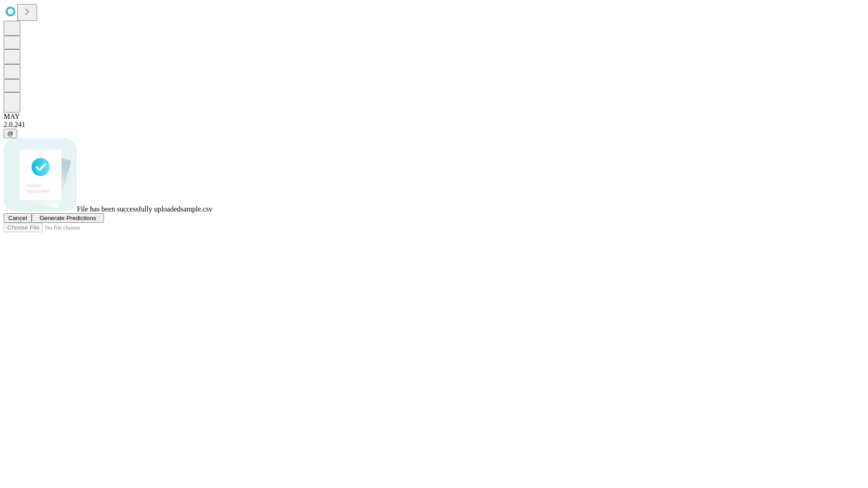 Image resolution: width=868 pixels, height=488 pixels. I want to click on button: Generate Predictions, so click(68, 218).